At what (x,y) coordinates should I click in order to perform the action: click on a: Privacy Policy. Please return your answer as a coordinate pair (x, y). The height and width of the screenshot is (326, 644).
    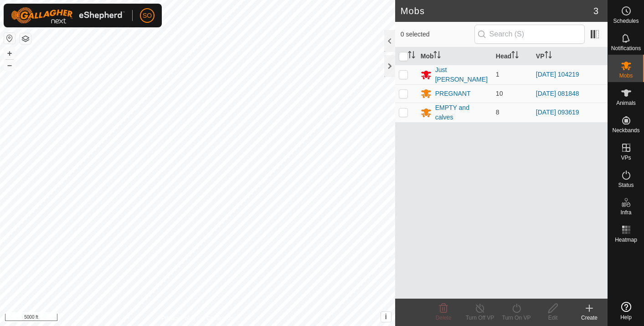
    Looking at the image, I should click on (178, 318).